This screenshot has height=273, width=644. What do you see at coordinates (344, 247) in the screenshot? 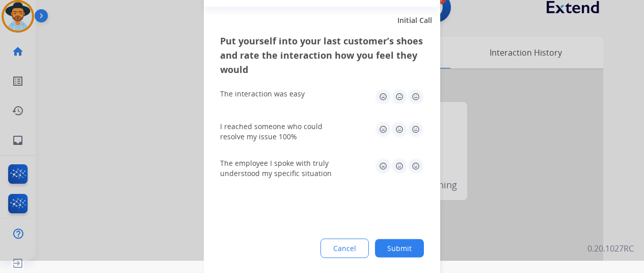
I see `button: Cancel` at bounding box center [344, 247].